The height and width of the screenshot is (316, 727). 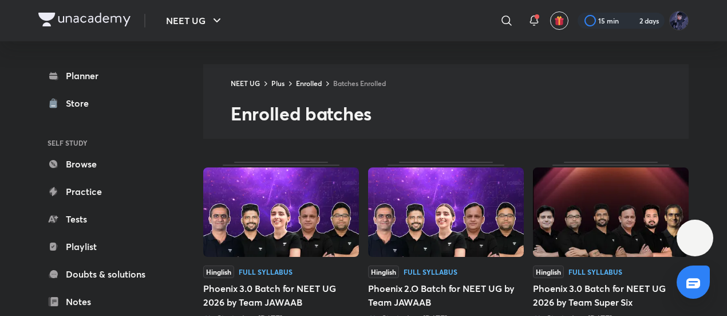 I want to click on a: Company Logo, so click(x=84, y=21).